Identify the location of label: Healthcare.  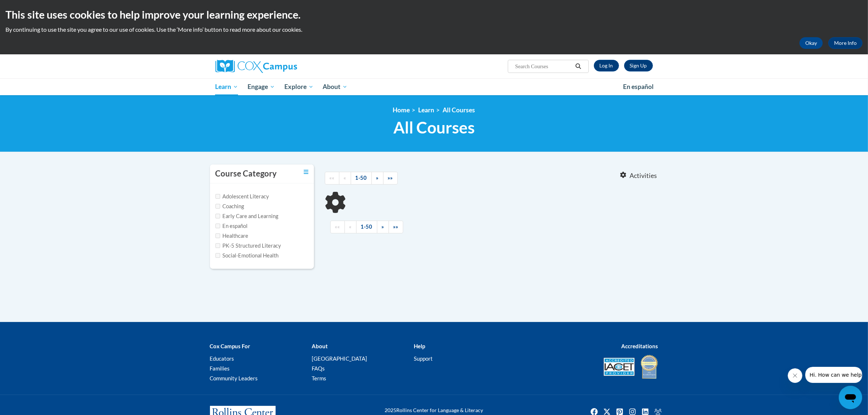
(232, 236).